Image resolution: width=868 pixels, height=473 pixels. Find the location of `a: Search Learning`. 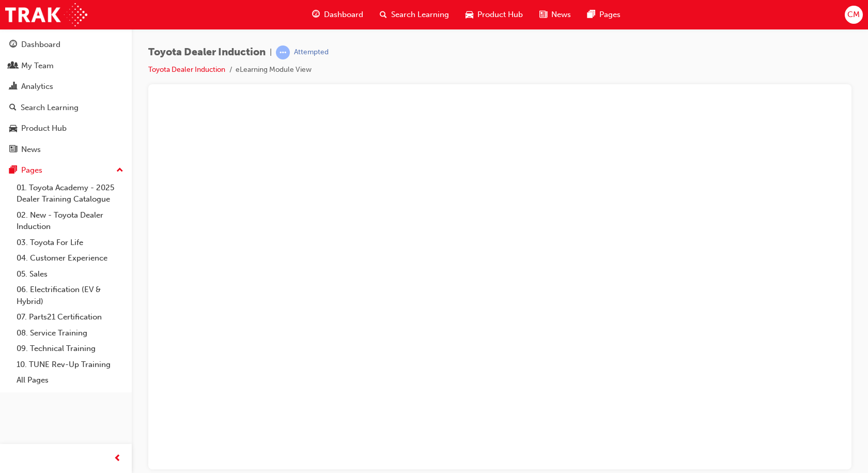

a: Search Learning is located at coordinates (66, 108).